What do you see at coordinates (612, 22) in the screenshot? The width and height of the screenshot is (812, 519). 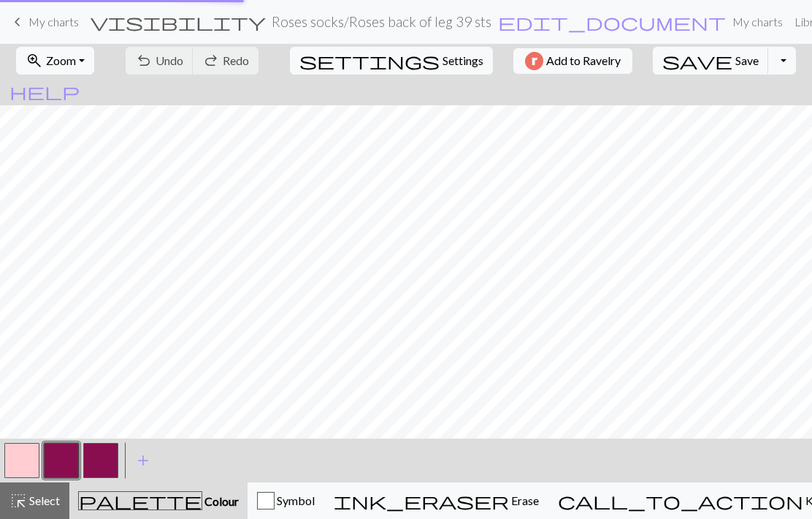 I see `span: edit_document` at bounding box center [612, 22].